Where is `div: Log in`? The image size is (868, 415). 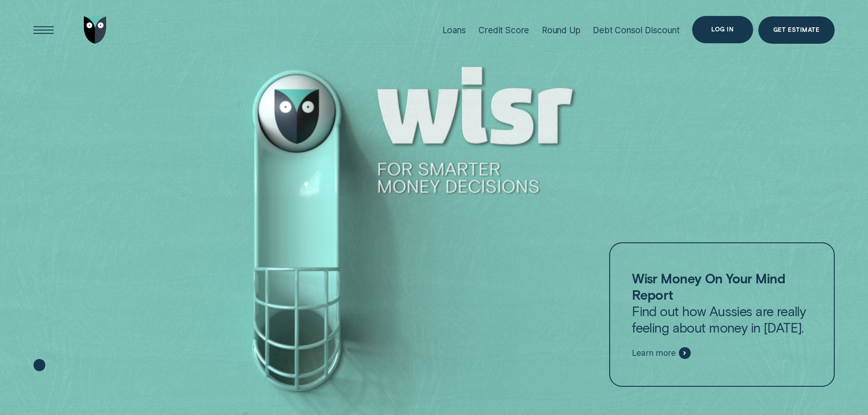 div: Log in is located at coordinates (722, 30).